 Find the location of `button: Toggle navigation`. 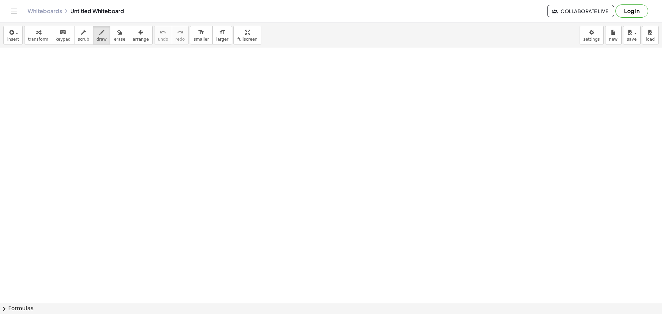

button: Toggle navigation is located at coordinates (14, 11).